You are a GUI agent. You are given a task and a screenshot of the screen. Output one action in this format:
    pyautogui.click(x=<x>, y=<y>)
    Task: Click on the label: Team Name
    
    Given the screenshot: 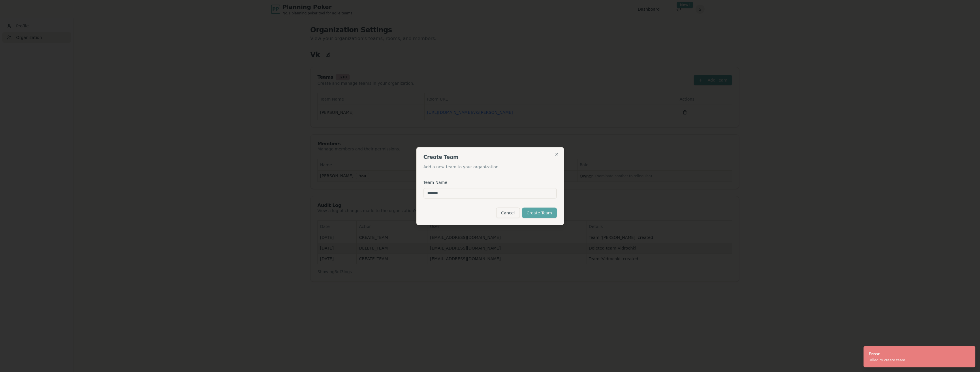 What is the action you would take?
    pyautogui.click(x=436, y=182)
    